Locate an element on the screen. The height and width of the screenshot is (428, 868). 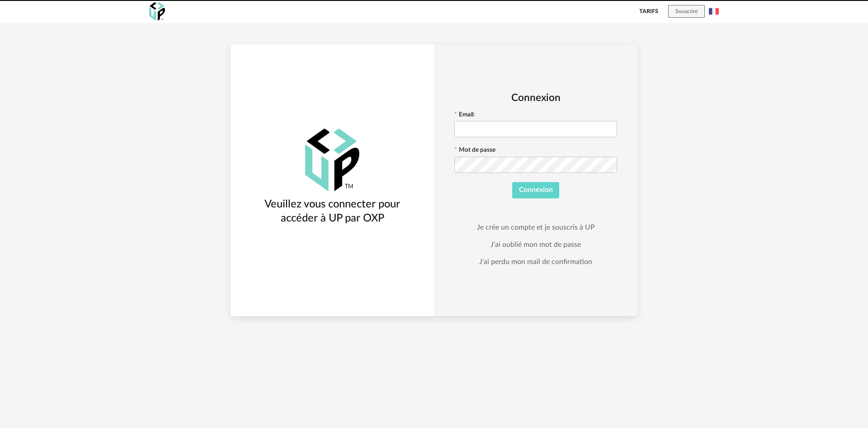
a: Souscrire is located at coordinates (686, 12).